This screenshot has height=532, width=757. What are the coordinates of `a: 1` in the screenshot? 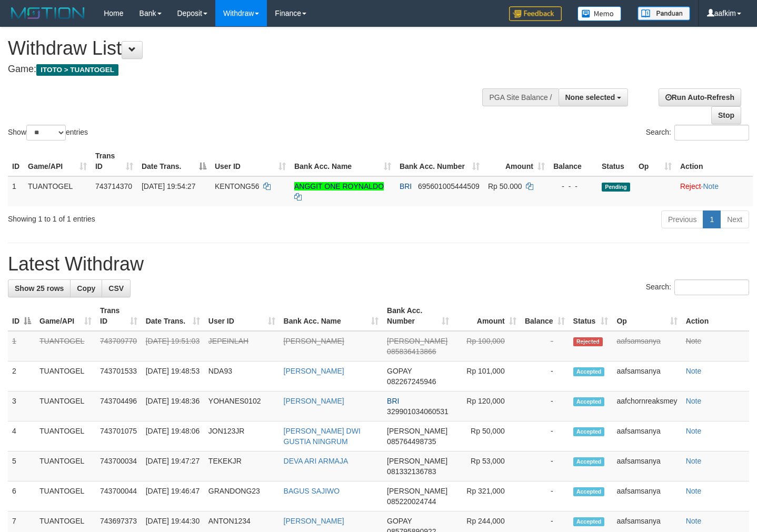 It's located at (712, 219).